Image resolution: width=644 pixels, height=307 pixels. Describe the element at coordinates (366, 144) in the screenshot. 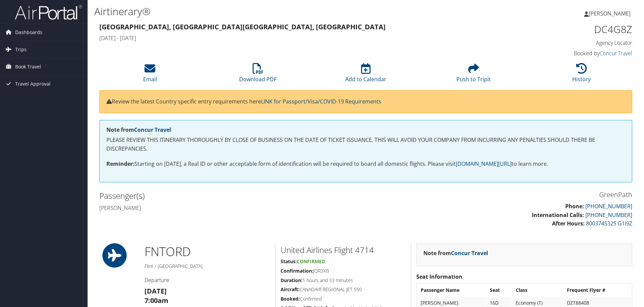

I see `p: PLEASE REVIEW THIS ITINERARY THOROUGHLY BY CLOSE OF BUSINESS ON THE DATE OF TICKET ISSUANCE. THIS...` at that location.